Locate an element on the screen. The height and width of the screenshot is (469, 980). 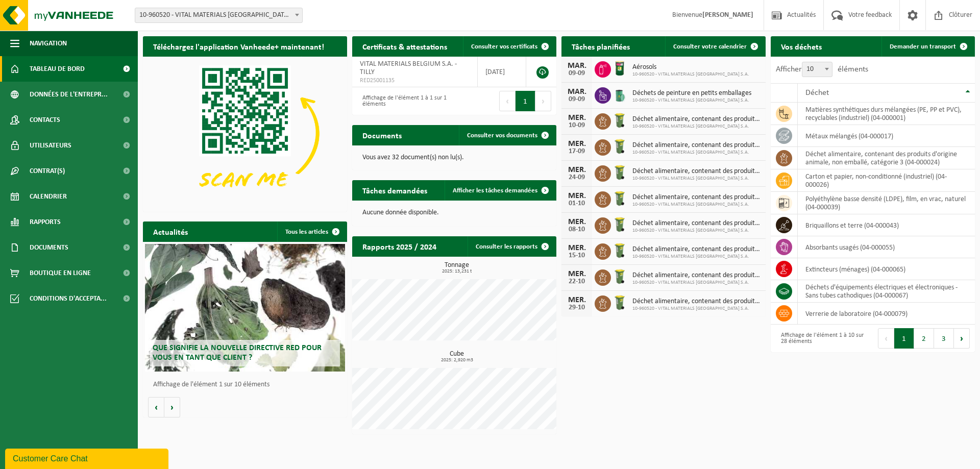
span: Aérosols is located at coordinates (691, 67).